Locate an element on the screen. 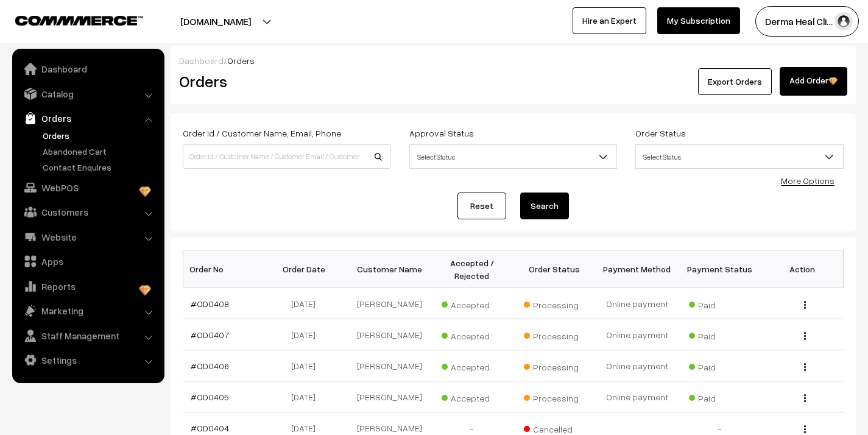 This screenshot has width=868, height=435. h2: Orders is located at coordinates (285, 81).